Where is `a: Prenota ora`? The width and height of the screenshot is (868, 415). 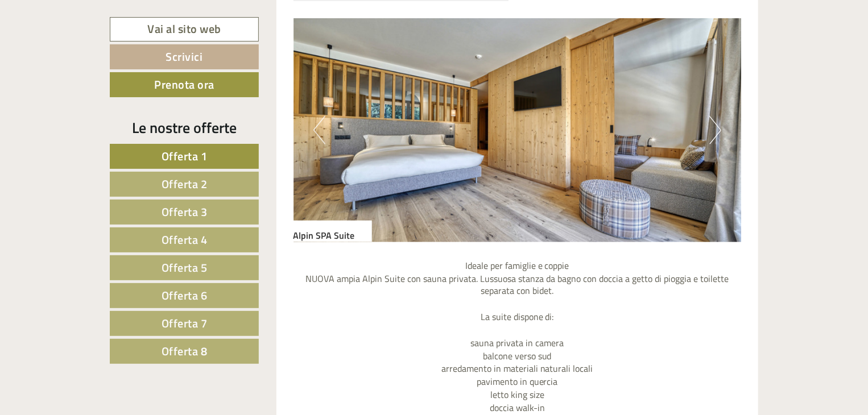 a: Prenota ora is located at coordinates (184, 85).